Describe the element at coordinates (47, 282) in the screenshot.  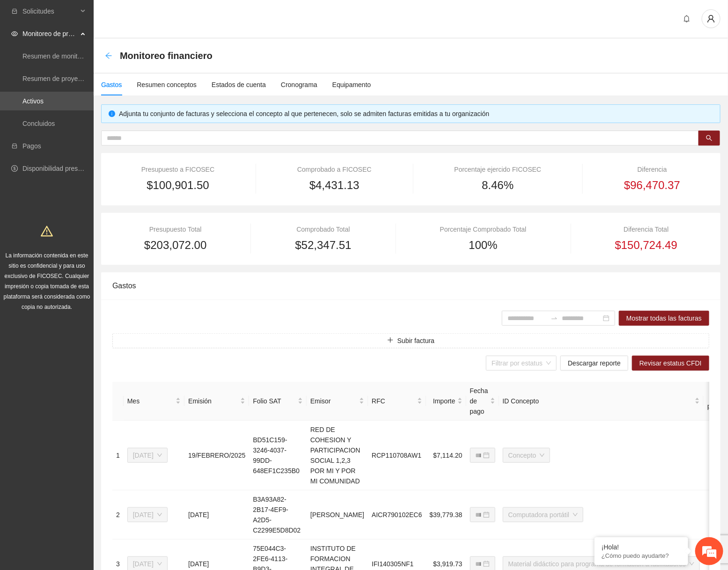
I see `span: La información contenida en este sitio es confidencial y para uso exclusivo de FICOSEC. Cualquier...` at that location.